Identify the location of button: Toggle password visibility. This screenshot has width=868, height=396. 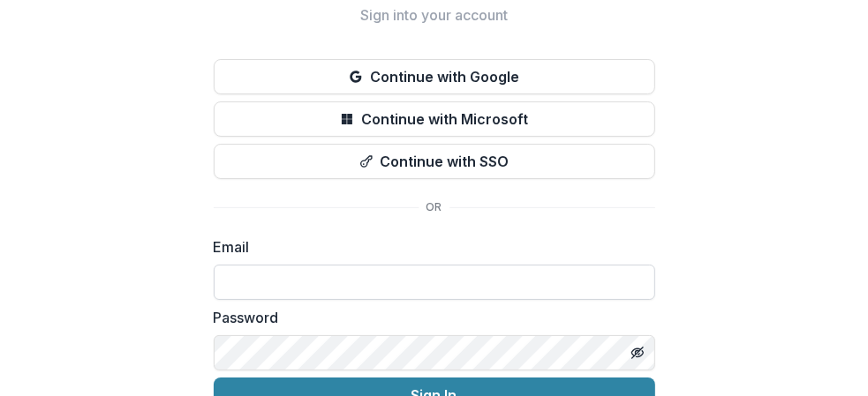
(637, 353).